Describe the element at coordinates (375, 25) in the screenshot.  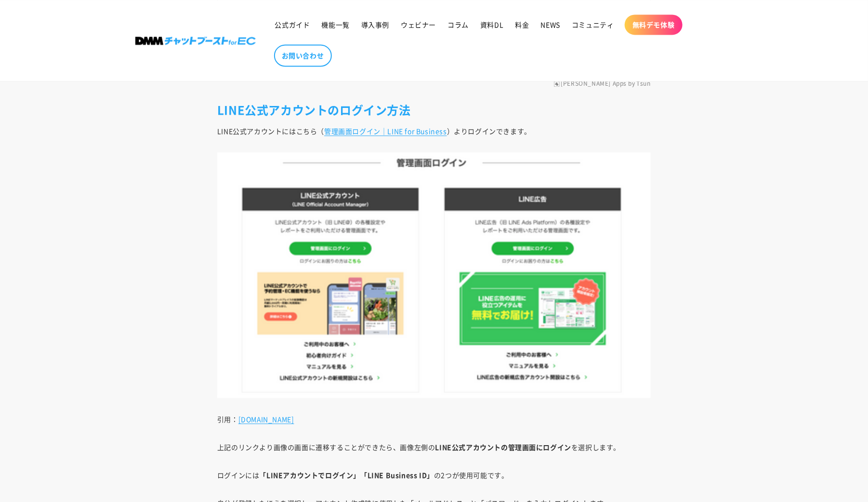
I see `span: 導入事例` at that location.